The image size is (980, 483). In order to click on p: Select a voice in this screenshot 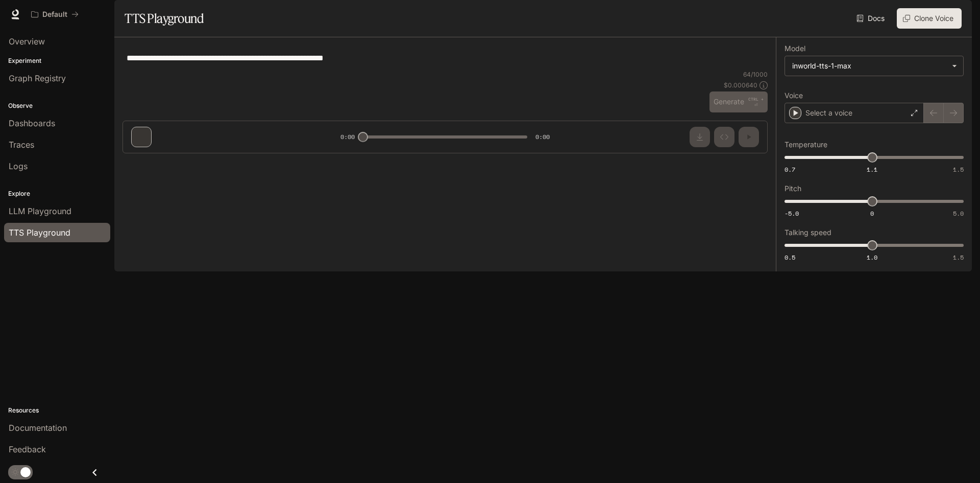, I will do `click(829, 113)`.